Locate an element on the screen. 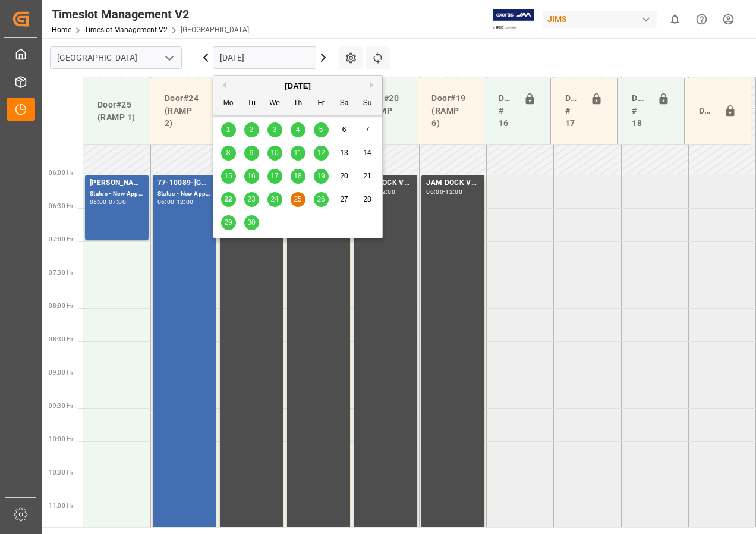 The height and width of the screenshot is (534, 756). div: Choose Wednesday, September 24th, 2025 is located at coordinates (274, 199).